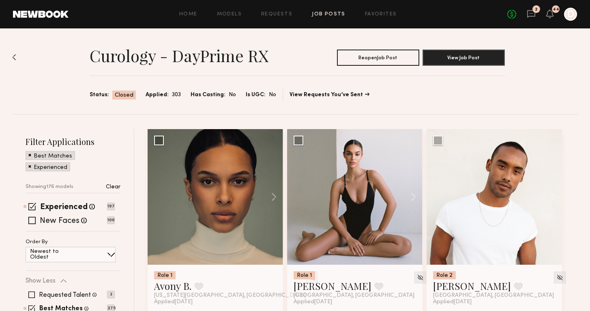 The image size is (590, 311). I want to click on div: Role 2, so click(445, 275).